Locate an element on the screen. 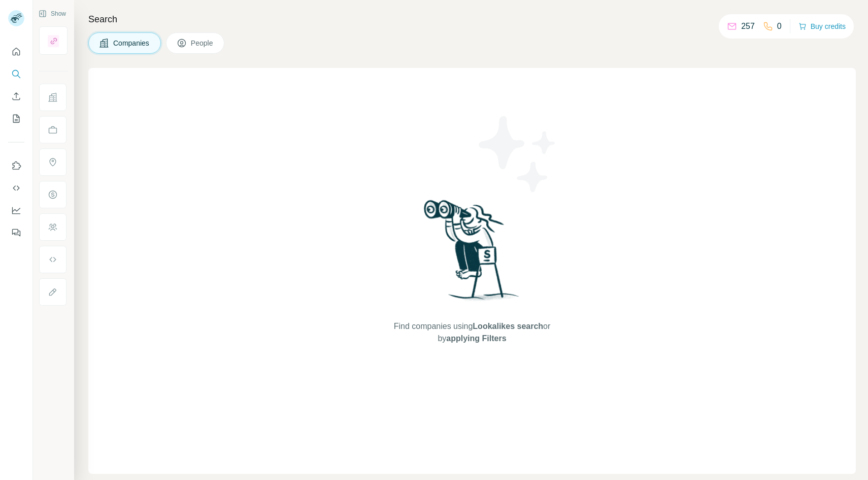 This screenshot has height=480, width=868. button: Use Surfe API is located at coordinates (16, 188).